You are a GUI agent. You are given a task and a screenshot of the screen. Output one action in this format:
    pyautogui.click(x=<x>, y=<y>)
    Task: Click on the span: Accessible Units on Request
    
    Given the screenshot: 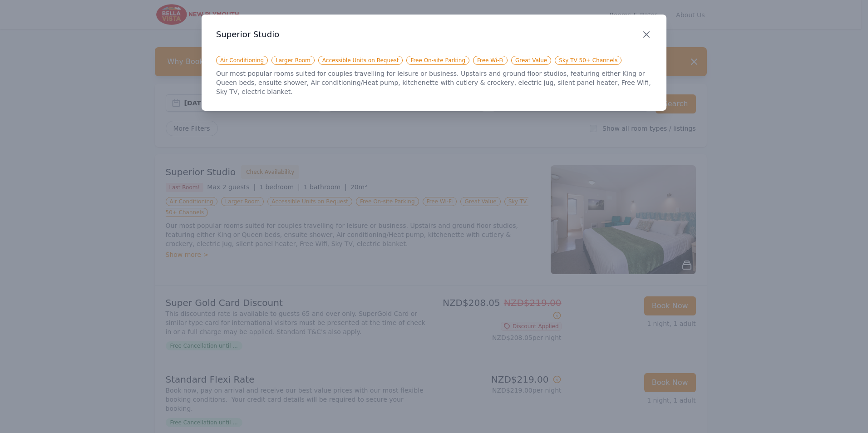 What is the action you would take?
    pyautogui.click(x=361, y=61)
    